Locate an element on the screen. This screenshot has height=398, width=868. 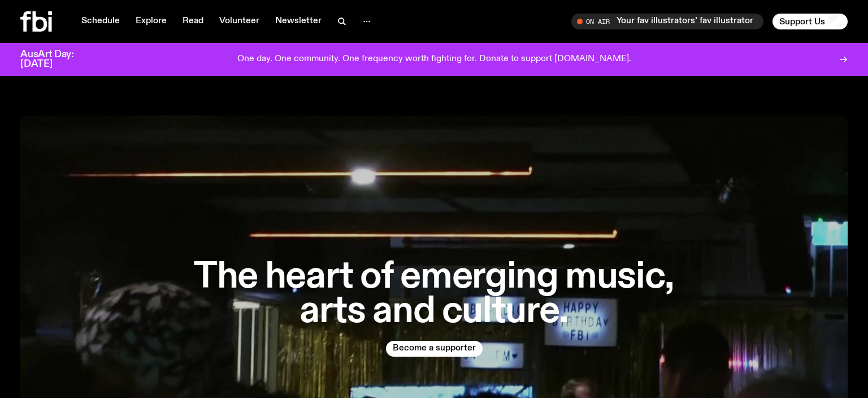
a: Volunteer is located at coordinates (239, 22).